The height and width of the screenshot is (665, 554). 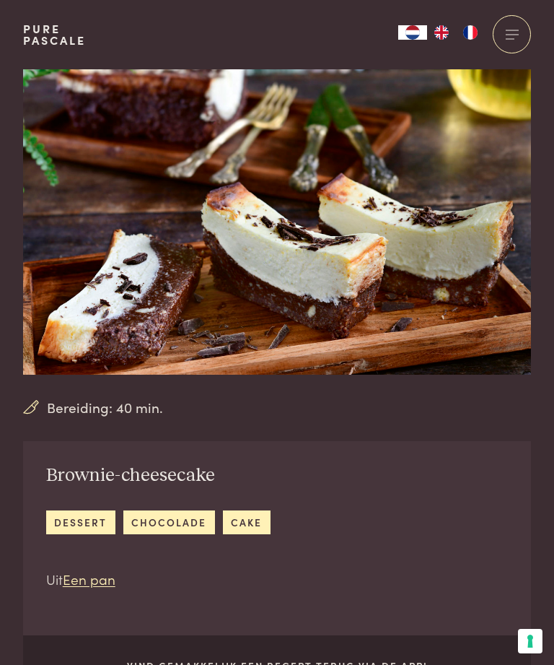 I want to click on a: PurePascale, so click(x=54, y=35).